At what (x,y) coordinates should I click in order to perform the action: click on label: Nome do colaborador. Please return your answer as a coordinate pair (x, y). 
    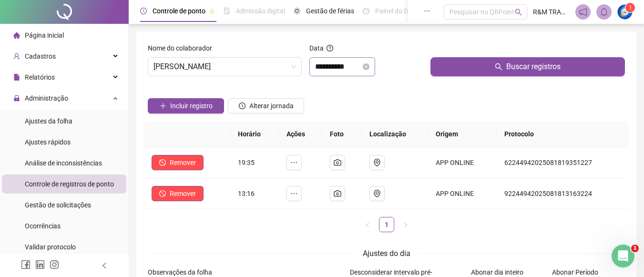
    Looking at the image, I should click on (183, 48).